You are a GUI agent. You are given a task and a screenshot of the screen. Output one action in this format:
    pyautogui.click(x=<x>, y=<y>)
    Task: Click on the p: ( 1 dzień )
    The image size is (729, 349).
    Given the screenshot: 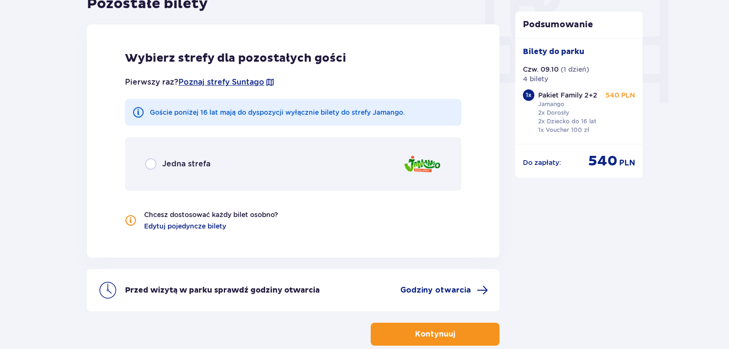 What is the action you would take?
    pyautogui.click(x=575, y=69)
    